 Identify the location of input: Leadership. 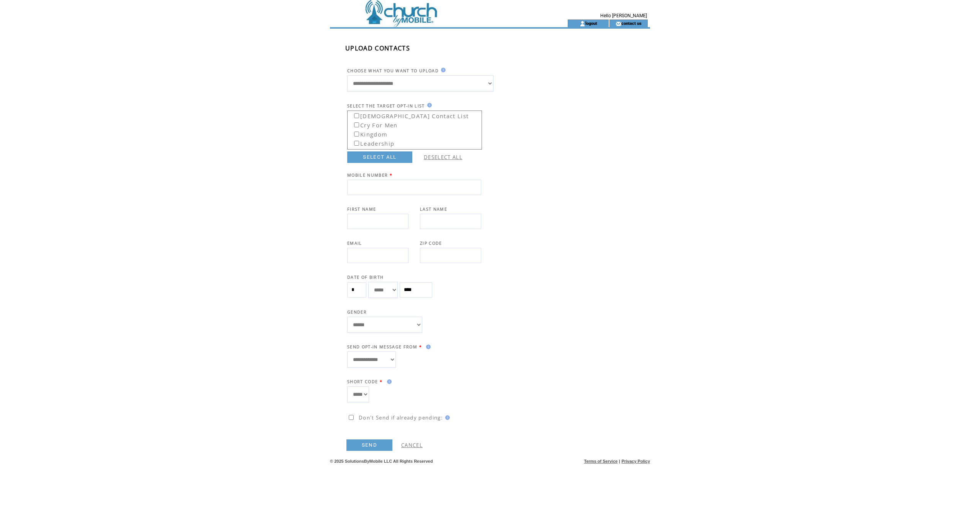
(356, 143).